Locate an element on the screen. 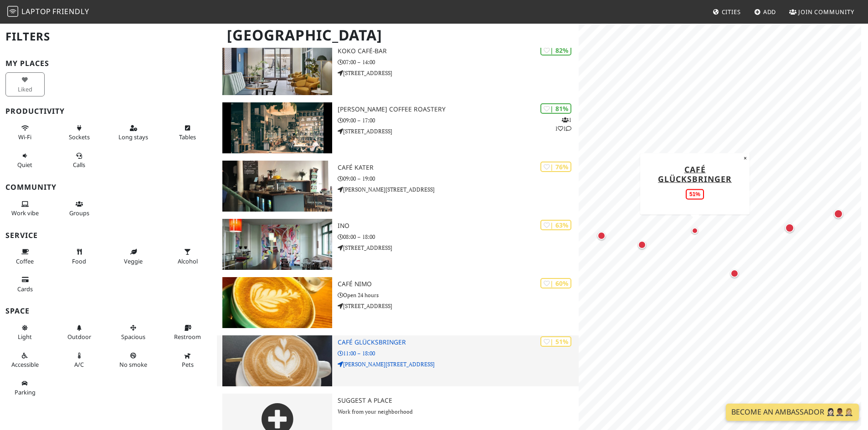  button: No smoke is located at coordinates (133, 360).